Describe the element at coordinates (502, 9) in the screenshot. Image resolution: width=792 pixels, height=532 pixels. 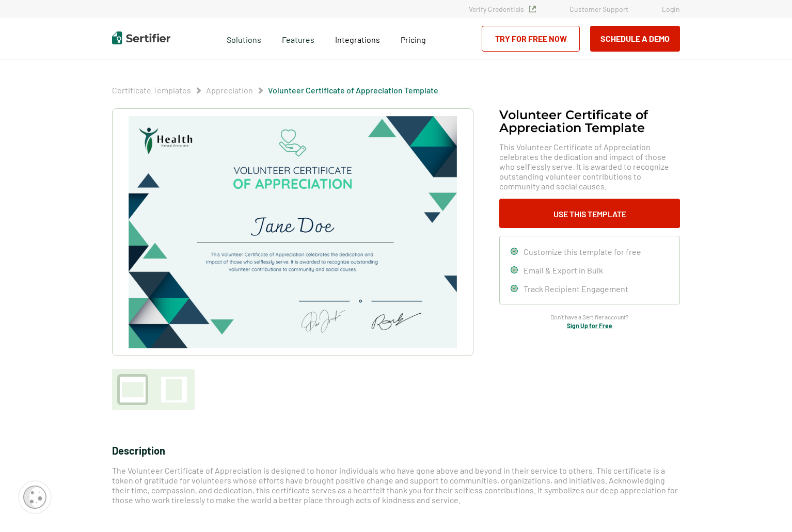
I see `a: Verify Credentials` at that location.